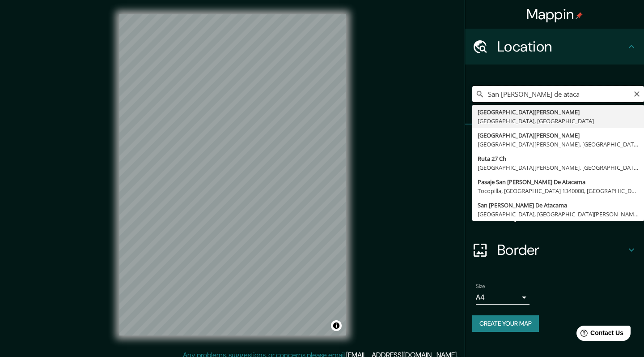 The image size is (644, 357). Describe the element at coordinates (555, 214) in the screenshot. I see `div: Layout` at that location.